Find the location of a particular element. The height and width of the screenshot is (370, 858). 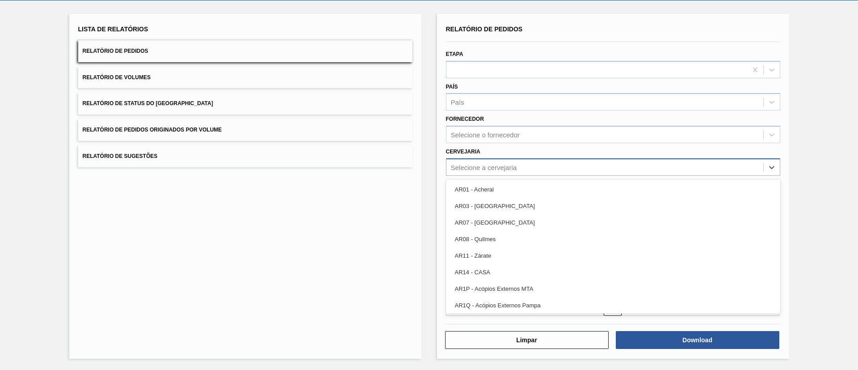

label: Cervejaria is located at coordinates (463, 152).